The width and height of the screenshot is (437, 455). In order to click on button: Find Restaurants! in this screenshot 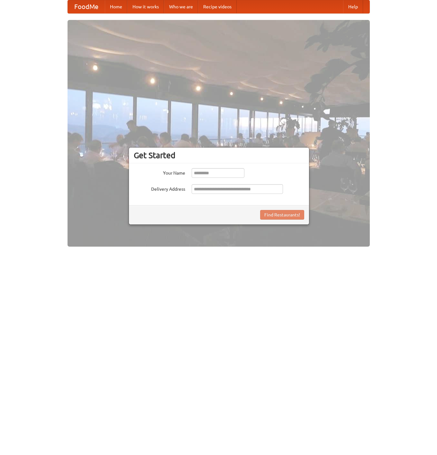, I will do `click(282, 215)`.